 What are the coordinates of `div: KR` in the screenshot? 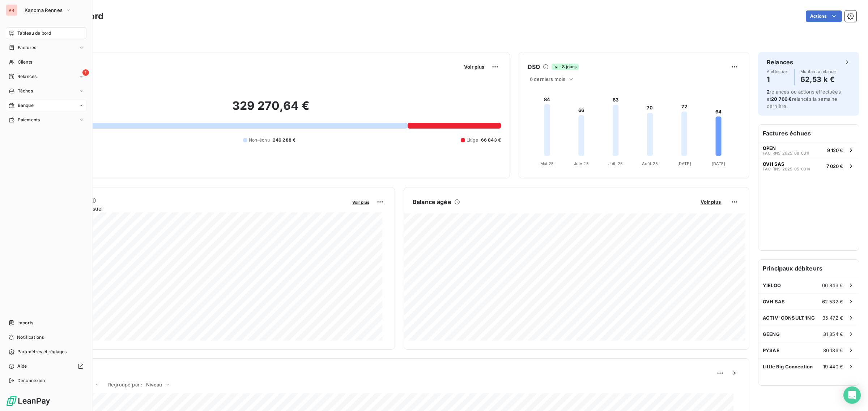 It's located at (11, 10).